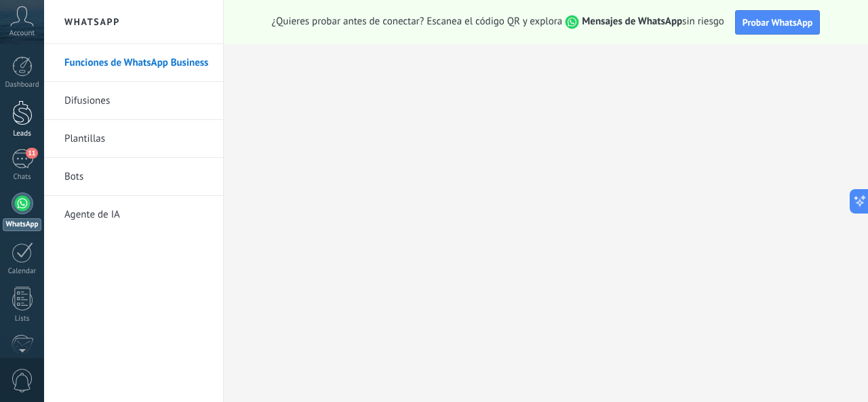 The image size is (868, 402). I want to click on div: Chats, so click(22, 177).